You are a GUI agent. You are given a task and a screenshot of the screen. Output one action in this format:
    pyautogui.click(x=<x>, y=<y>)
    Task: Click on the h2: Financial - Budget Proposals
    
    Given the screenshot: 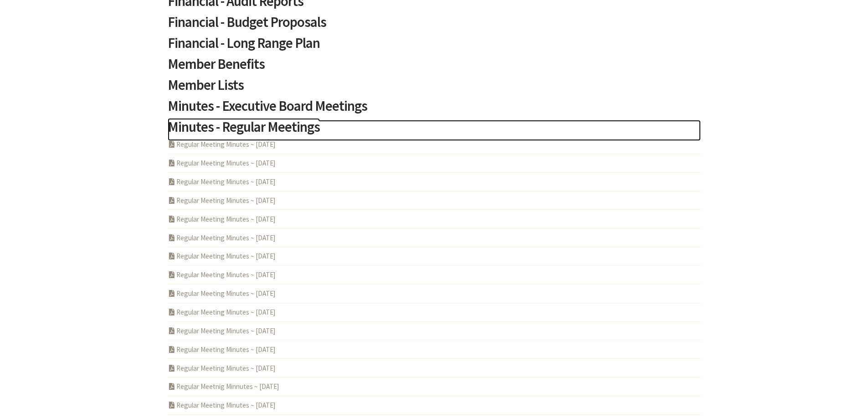 What is the action you would take?
    pyautogui.click(x=434, y=26)
    